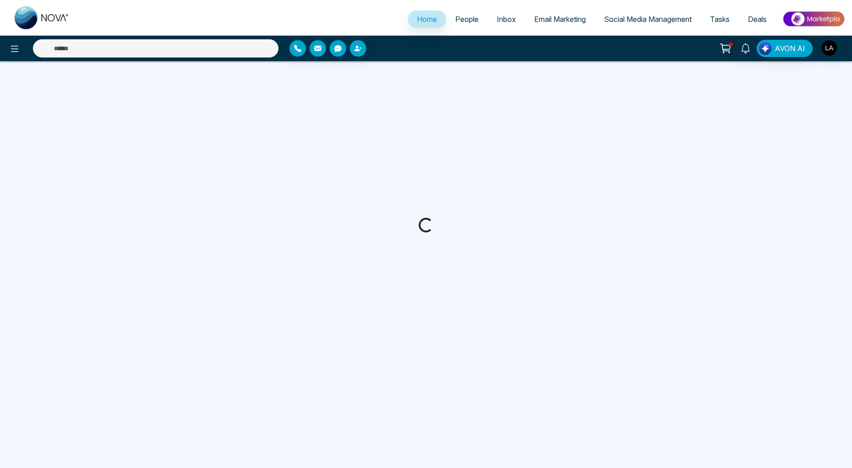  Describe the element at coordinates (784, 48) in the screenshot. I see `button: AVON AI` at that location.